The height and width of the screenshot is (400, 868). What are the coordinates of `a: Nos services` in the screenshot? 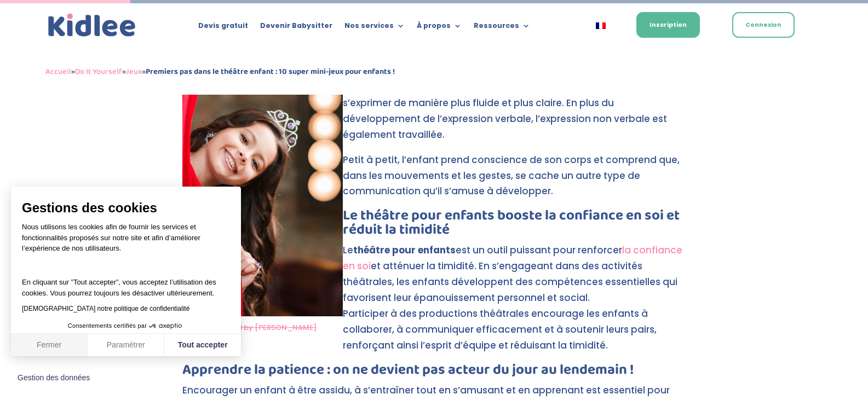 It's located at (374, 28).